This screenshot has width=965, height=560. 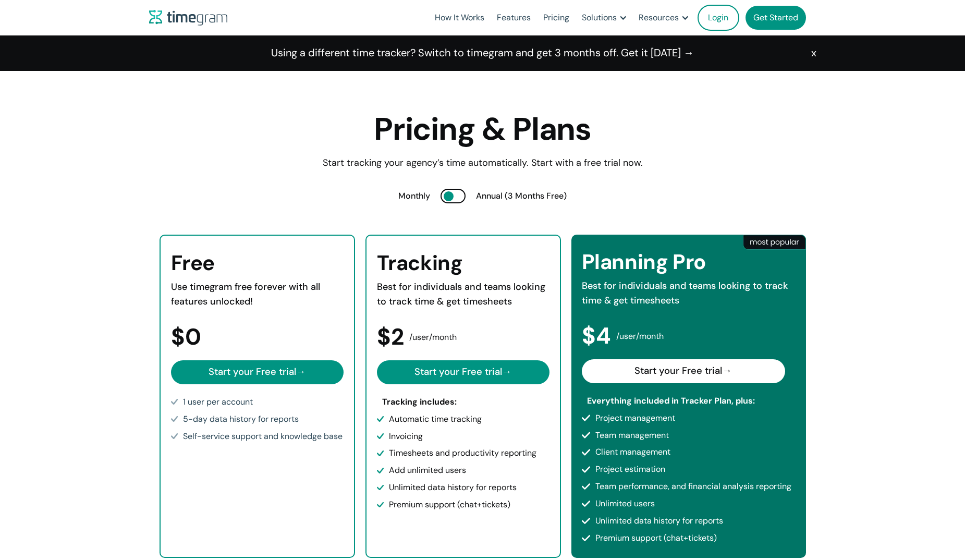 What do you see at coordinates (482, 130) in the screenshot?
I see `h1: Pricing & Plans` at bounding box center [482, 130].